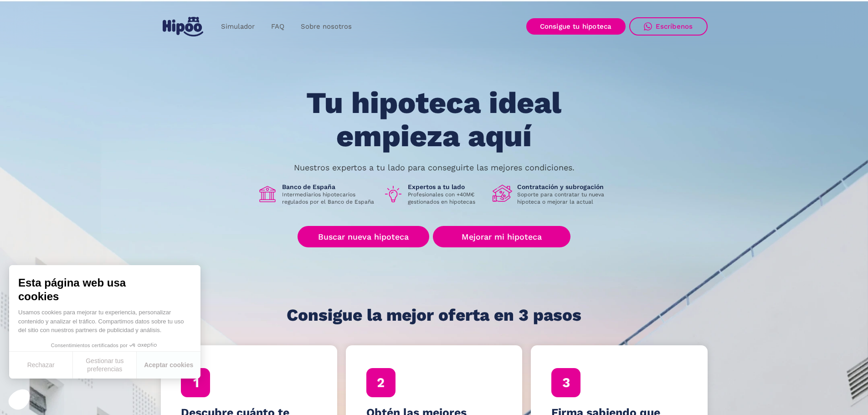 The image size is (868, 415). I want to click on h1: Expertos a tu lado, so click(447, 187).